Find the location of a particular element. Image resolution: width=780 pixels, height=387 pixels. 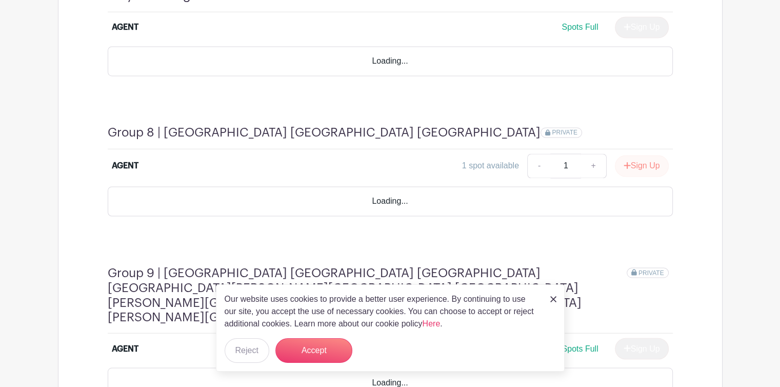

button: Reject is located at coordinates (247, 350).